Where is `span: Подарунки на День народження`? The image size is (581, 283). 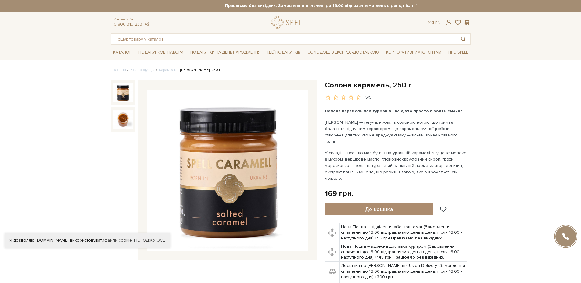 span: Подарунки на День народження is located at coordinates (225, 52).